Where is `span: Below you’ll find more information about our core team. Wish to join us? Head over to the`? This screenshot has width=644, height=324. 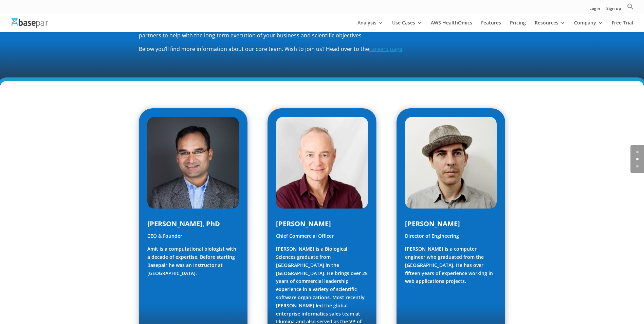
span: Below you’ll find more information about our core team. Wish to join us? Head over to the is located at coordinates (254, 49).